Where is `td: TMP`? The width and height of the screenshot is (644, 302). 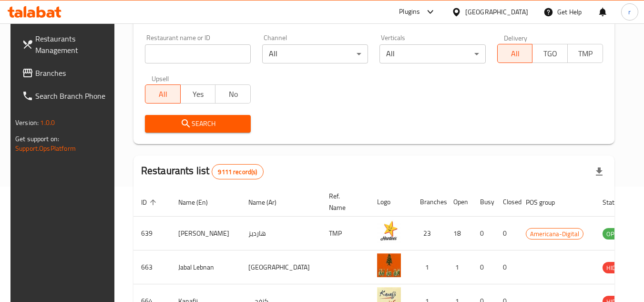 td: TMP is located at coordinates (345, 233).